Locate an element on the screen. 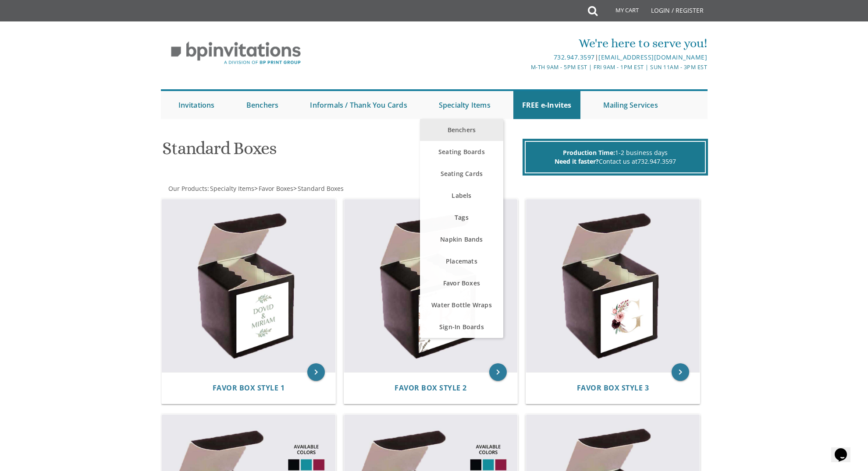 This screenshot has width=868, height=471. h1: Standard Boxes is located at coordinates (341, 151).